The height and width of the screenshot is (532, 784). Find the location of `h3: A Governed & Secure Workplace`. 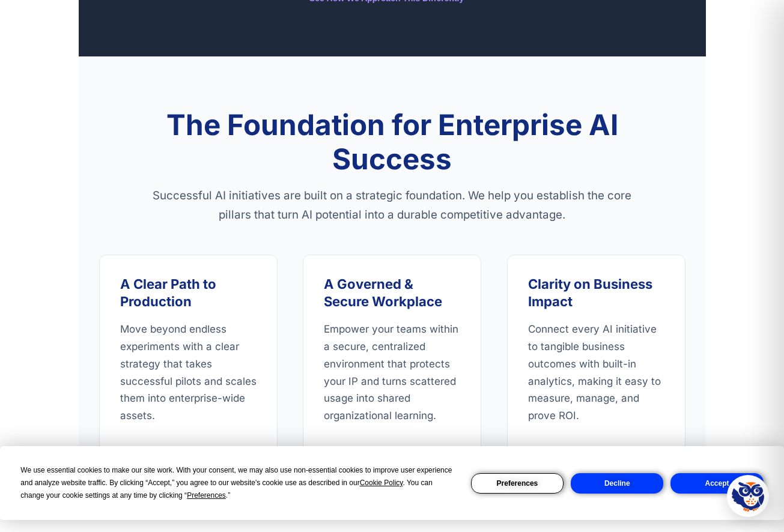

h3: A Governed & Secure Workplace is located at coordinates (392, 293).